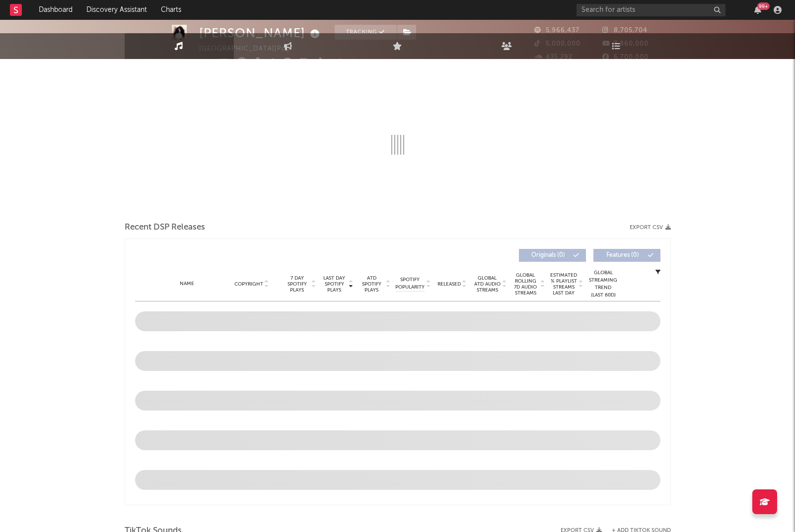 The width and height of the screenshot is (795, 532). Describe the element at coordinates (626, 255) in the screenshot. I see `button: Features(0)` at that location.